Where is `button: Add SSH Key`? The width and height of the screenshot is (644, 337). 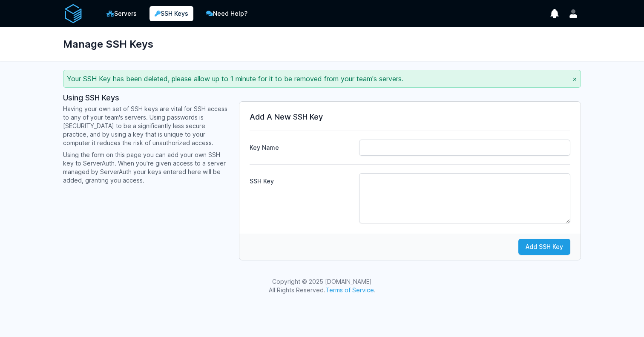
button: Add SSH Key is located at coordinates (544, 247).